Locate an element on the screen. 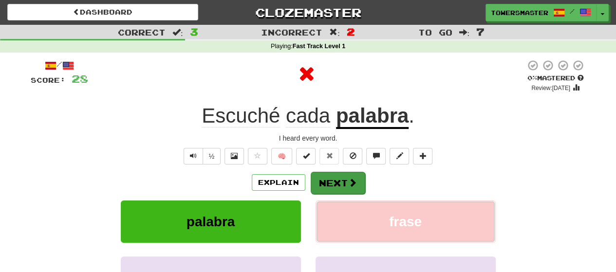  button: Ignore sentence (alt+i) is located at coordinates (353, 156).